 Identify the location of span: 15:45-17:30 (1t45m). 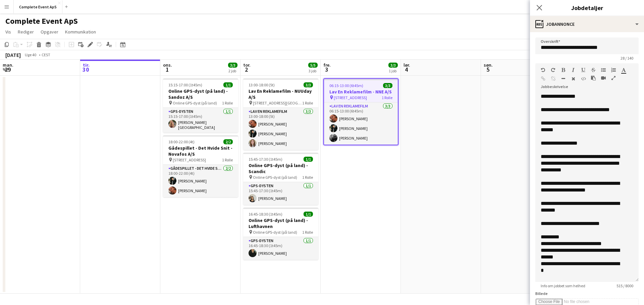
(265, 159).